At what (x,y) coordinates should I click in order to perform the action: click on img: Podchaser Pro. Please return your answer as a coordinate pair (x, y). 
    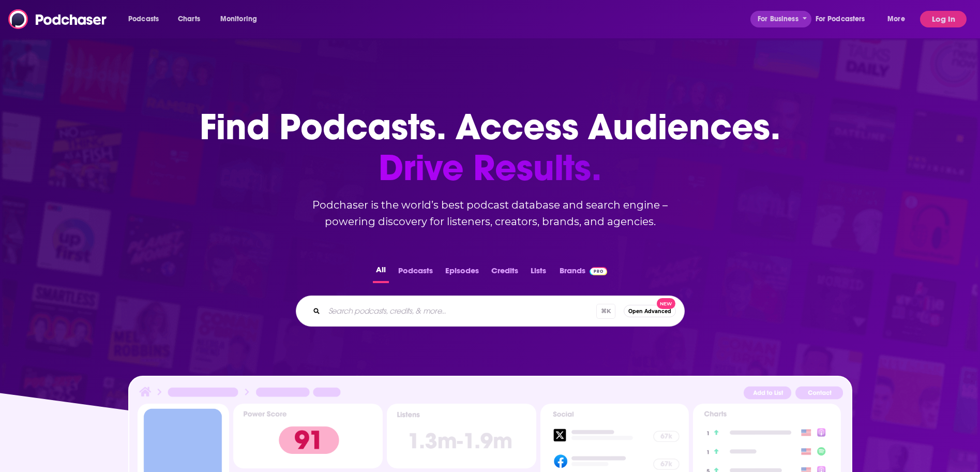
    Looking at the image, I should click on (599, 271).